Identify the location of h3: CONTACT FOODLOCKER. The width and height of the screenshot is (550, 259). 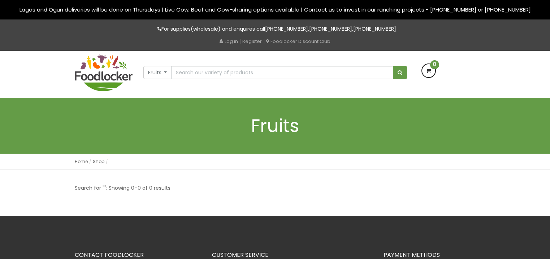
(138, 255).